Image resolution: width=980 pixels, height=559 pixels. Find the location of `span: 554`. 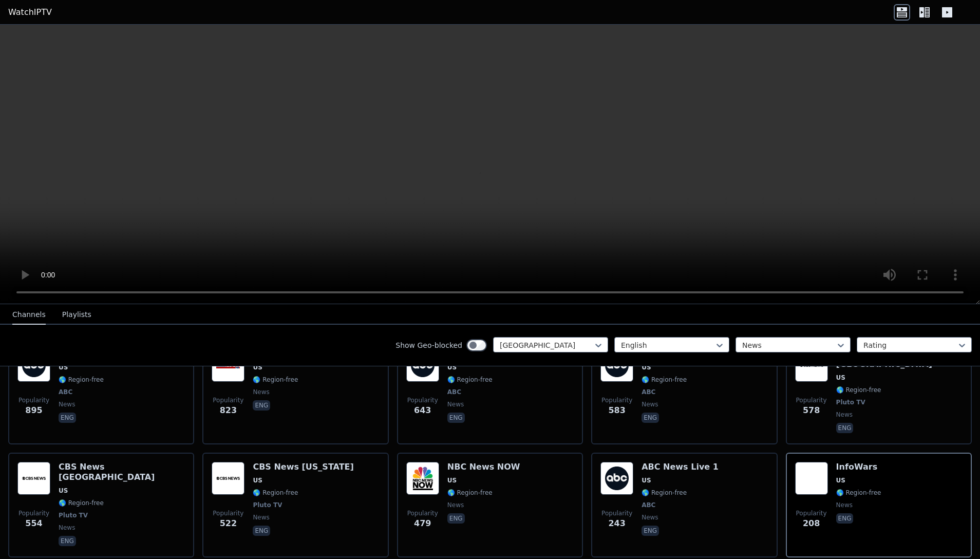

span: 554 is located at coordinates (33, 523).